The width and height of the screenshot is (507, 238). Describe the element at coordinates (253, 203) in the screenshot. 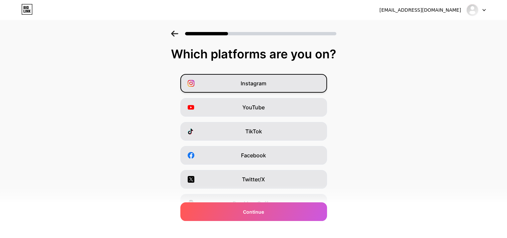

I see `span: Buy Me a Coffee` at that location.